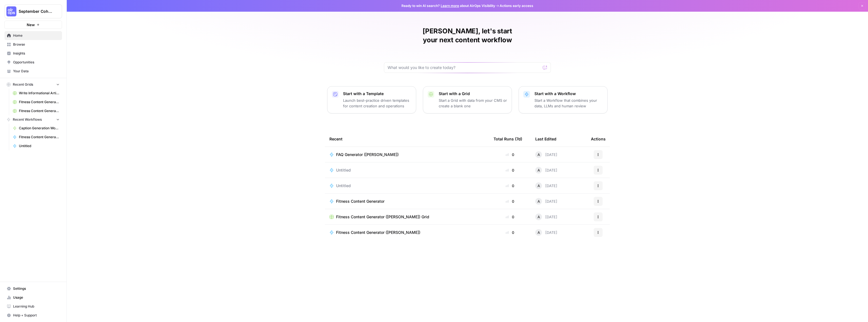 This screenshot has height=322, width=868. I want to click on a: Opportunities, so click(33, 63).